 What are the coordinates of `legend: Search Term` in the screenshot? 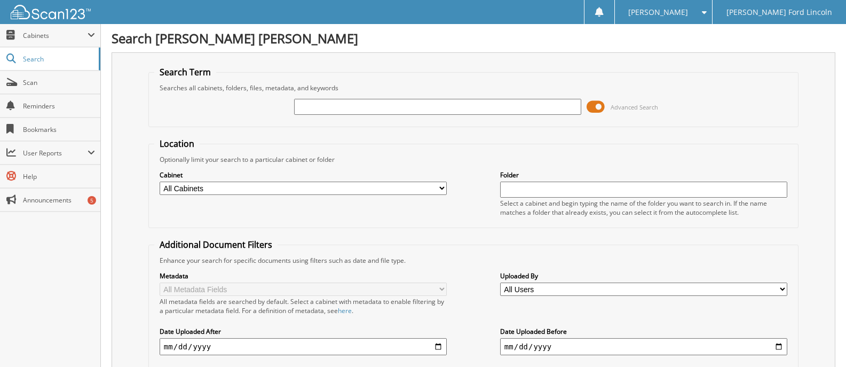 It's located at (185, 72).